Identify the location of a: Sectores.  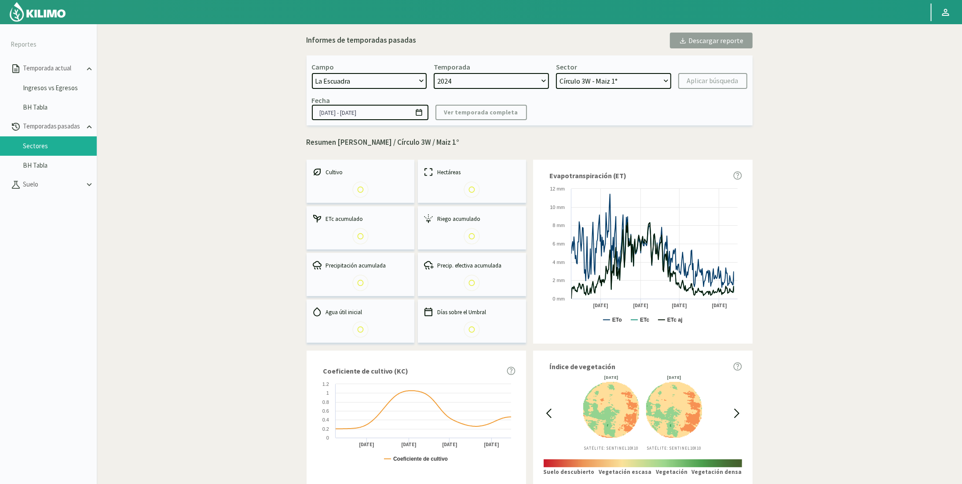
(60, 146).